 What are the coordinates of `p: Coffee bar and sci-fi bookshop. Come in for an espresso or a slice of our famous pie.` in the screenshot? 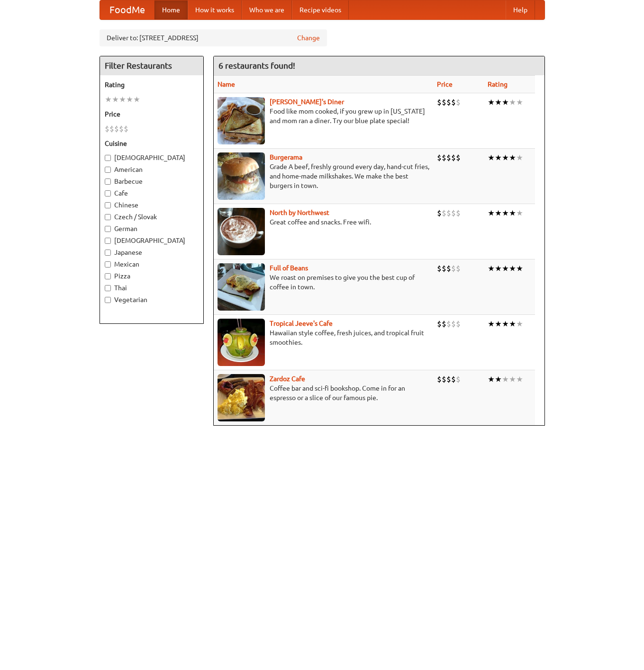 It's located at (323, 393).